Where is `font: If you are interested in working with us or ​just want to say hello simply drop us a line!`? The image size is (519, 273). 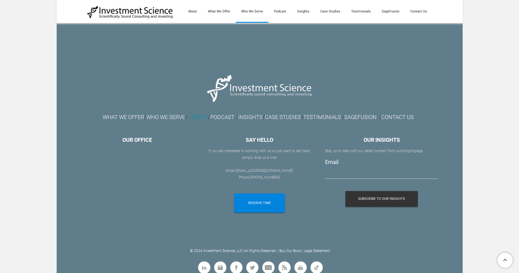 font: If you are interested in working with us or ​just want to say hello simply drop us a line! is located at coordinates (260, 154).